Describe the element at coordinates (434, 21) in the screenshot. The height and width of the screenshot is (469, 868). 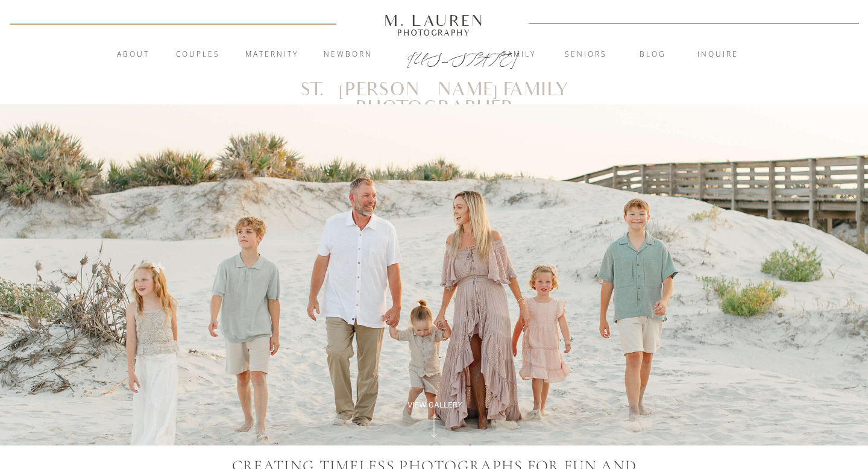
I see `div: M. Lauren` at that location.